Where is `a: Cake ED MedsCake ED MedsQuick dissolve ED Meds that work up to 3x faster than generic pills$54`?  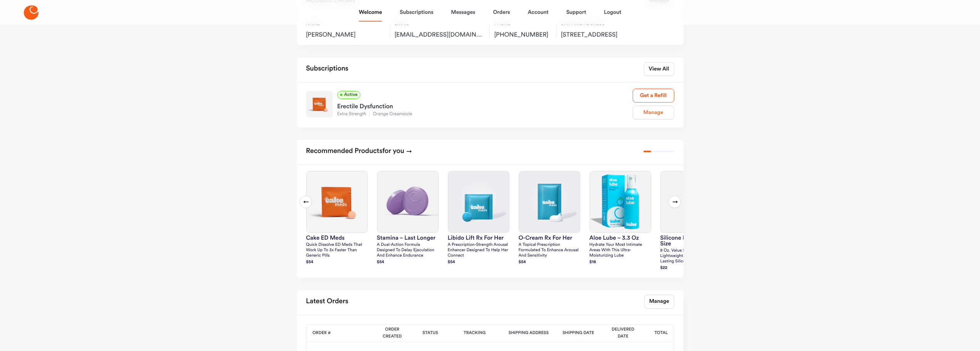
a: Cake ED MedsCake ED MedsQuick dissolve ED Meds that work up to 3x faster than generic pills$54 is located at coordinates (337, 219).